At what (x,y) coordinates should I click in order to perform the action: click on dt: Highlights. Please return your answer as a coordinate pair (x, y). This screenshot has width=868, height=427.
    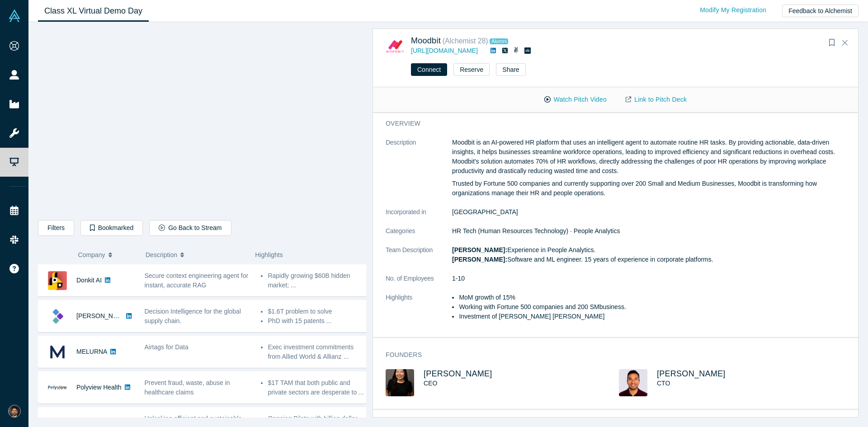
    Looking at the image, I should click on (418, 312).